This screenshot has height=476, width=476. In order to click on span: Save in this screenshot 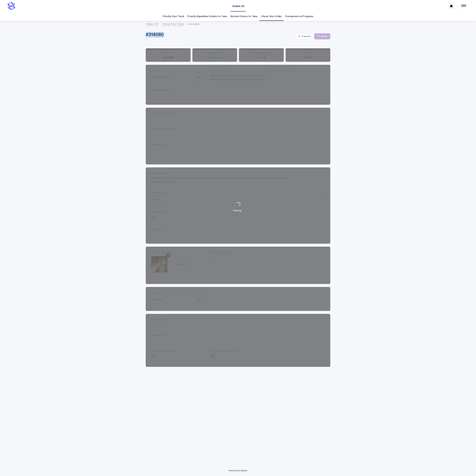, I will do `click(324, 37)`.